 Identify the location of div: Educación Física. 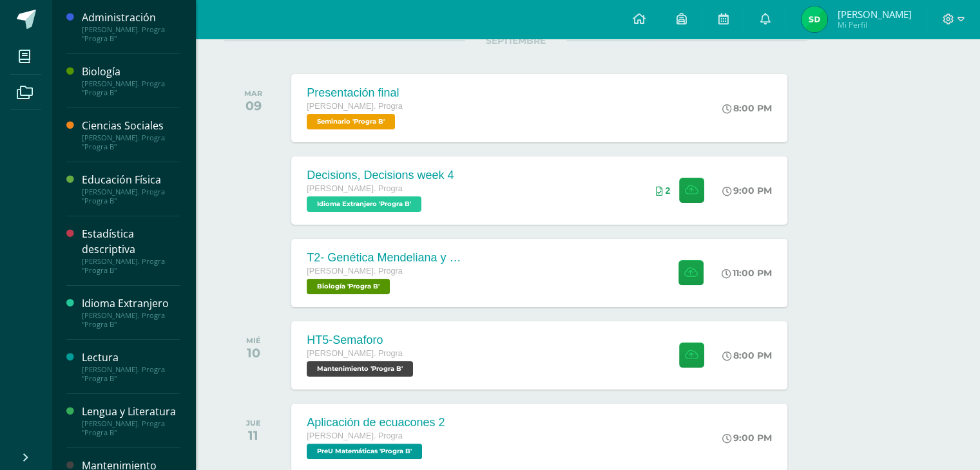
(131, 179).